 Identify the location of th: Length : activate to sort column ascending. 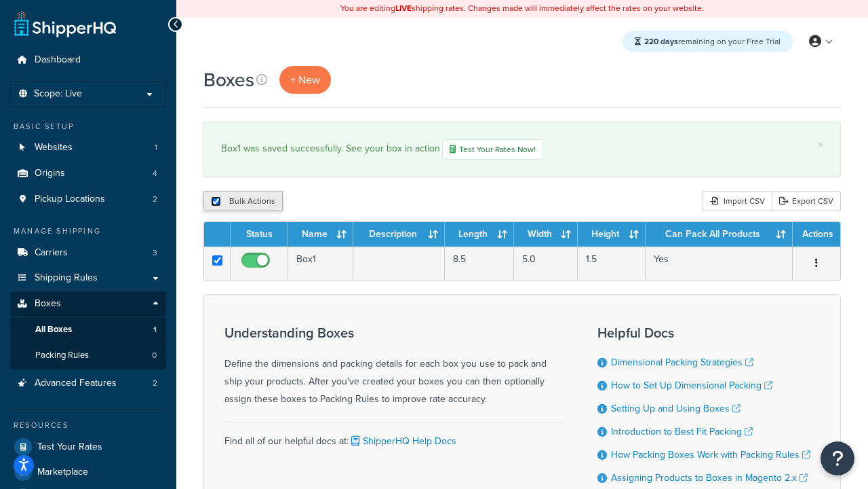
(480, 234).